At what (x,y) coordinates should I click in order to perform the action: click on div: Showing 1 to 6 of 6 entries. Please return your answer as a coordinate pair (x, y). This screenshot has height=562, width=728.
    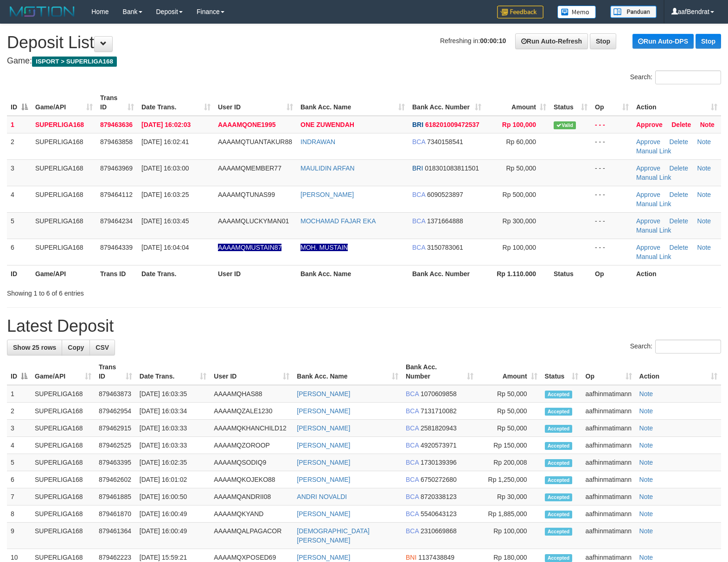
    Looking at the image, I should click on (151, 291).